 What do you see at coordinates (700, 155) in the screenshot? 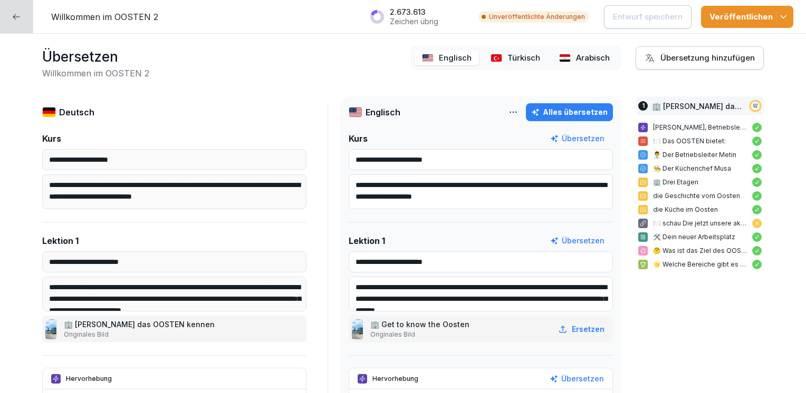
I see `p: 👨‍💼 Der Betriebsleiter Metin` at bounding box center [700, 155].